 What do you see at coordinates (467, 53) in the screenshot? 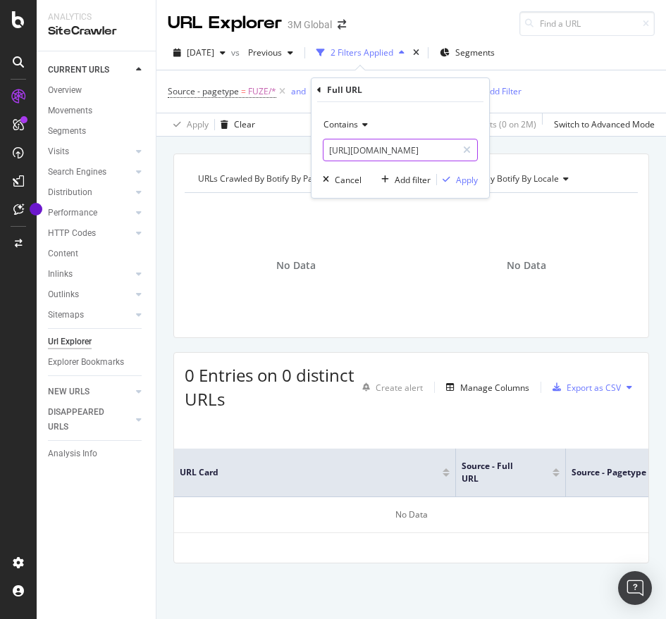
I see `button: Segments` at bounding box center [467, 53].